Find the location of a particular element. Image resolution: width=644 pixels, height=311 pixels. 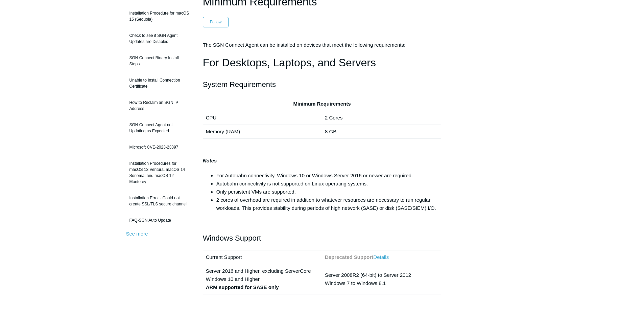

a: Installation Procedures for macOS 13 Ventura, macOS 14 Sonoma, and macOS 12 Monterey is located at coordinates (159, 172).